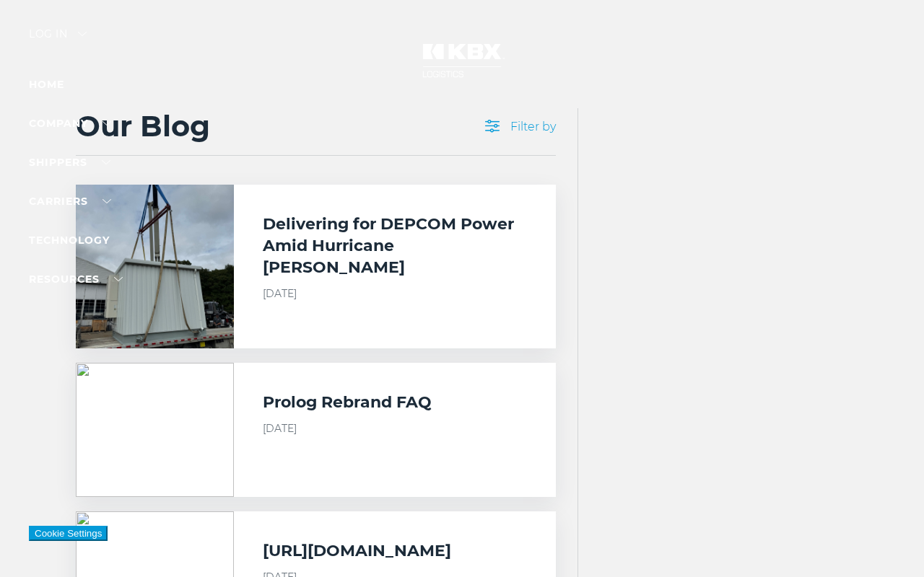 The image size is (924, 577). What do you see at coordinates (520, 126) in the screenshot?
I see `span: Filter by` at bounding box center [520, 126].